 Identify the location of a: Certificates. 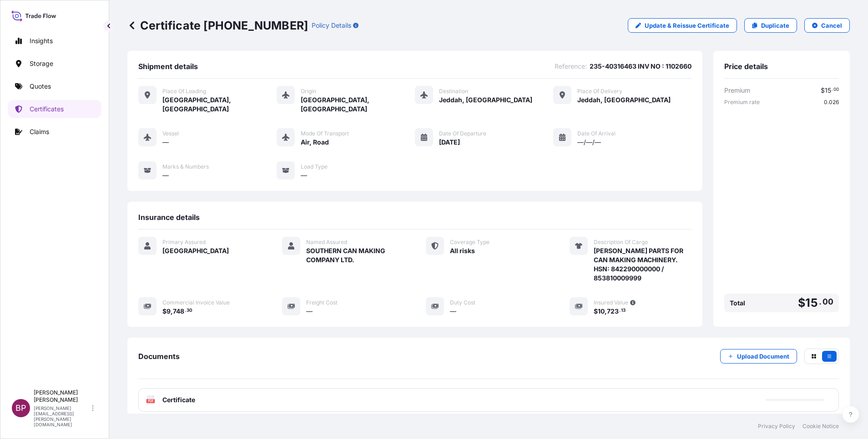
(54, 109).